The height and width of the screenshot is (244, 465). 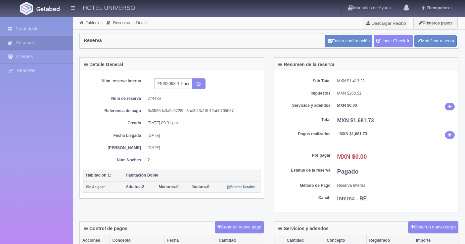 I want to click on dt: Canal:, so click(x=304, y=198).